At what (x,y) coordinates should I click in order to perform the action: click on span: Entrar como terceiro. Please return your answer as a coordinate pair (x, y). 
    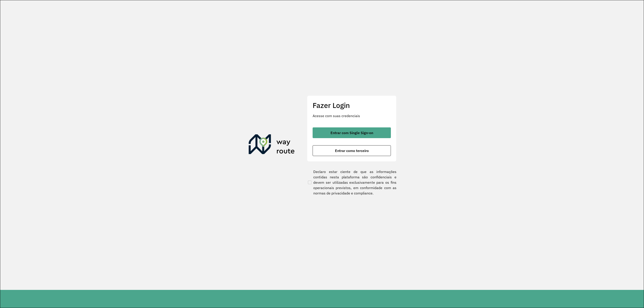
    Looking at the image, I should click on (352, 151).